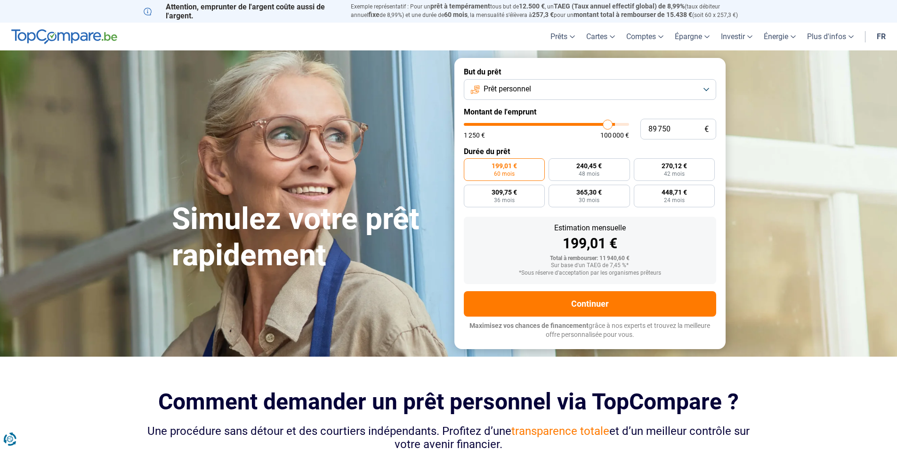  What do you see at coordinates (449, 401) in the screenshot?
I see `h2: Comment demander un prêt personnel via TopCompare ?` at bounding box center [449, 401].